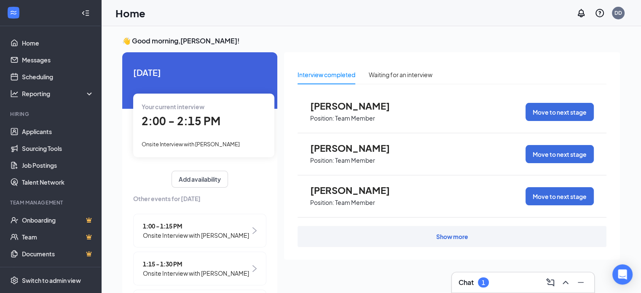  Describe the element at coordinates (200, 179) in the screenshot. I see `button: Add availability` at that location.